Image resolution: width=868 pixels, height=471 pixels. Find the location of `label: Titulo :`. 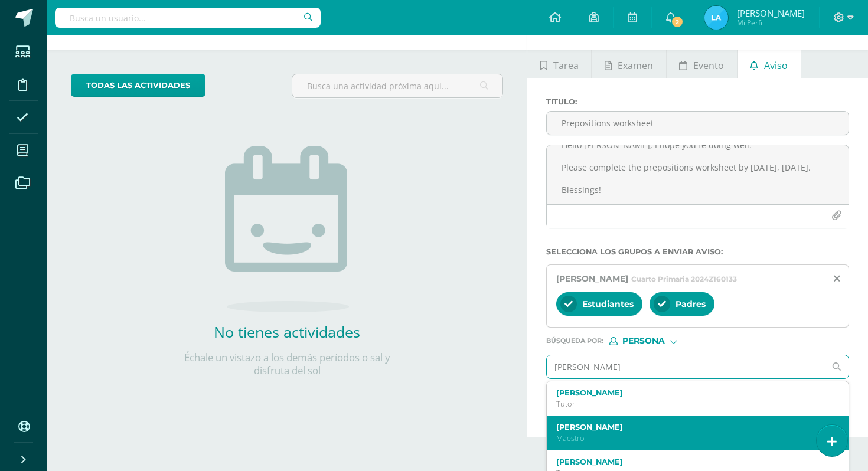

label: Titulo : is located at coordinates (697, 102).